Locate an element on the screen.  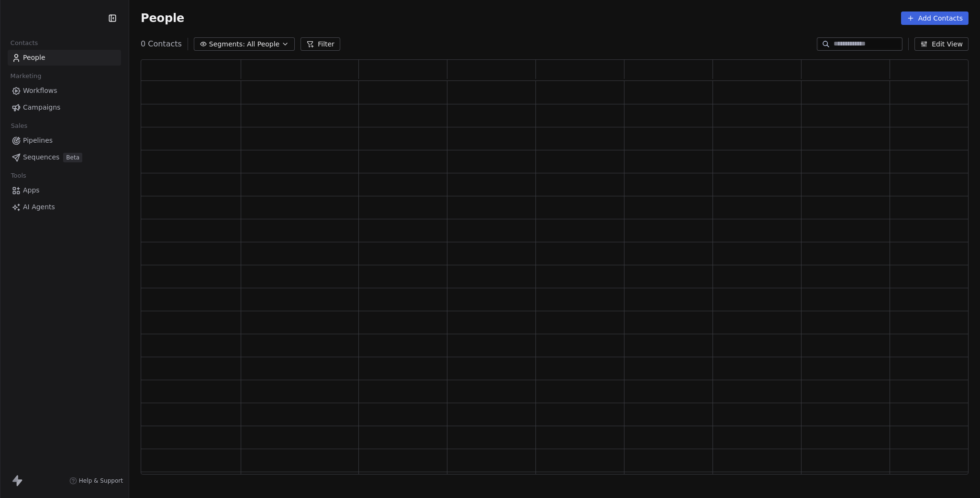
span: 0 Contacts is located at coordinates (161, 44).